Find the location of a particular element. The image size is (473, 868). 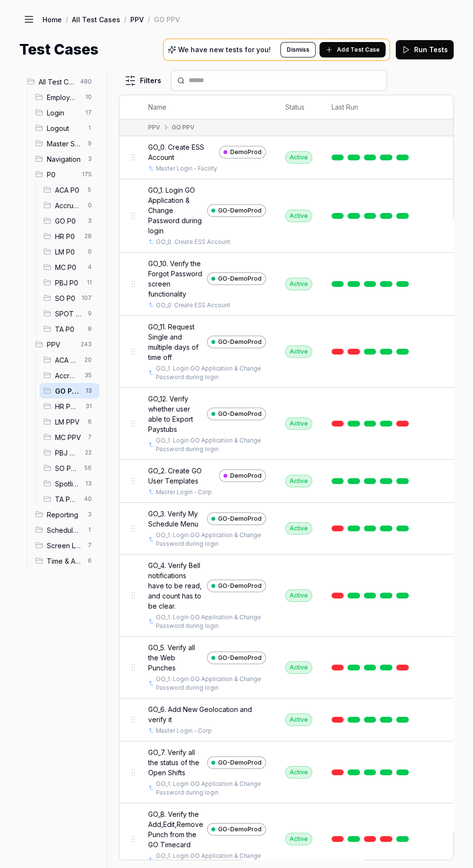

span: 17 is located at coordinates (88, 112).